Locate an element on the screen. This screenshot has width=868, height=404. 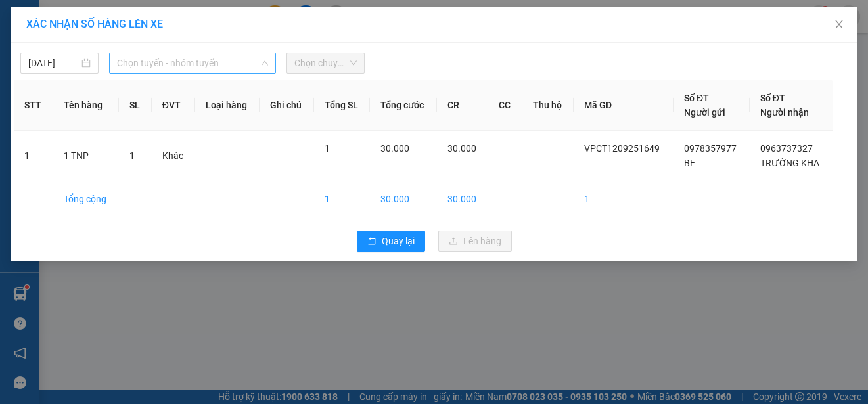
button: rollbackQuay lại is located at coordinates (391, 241).